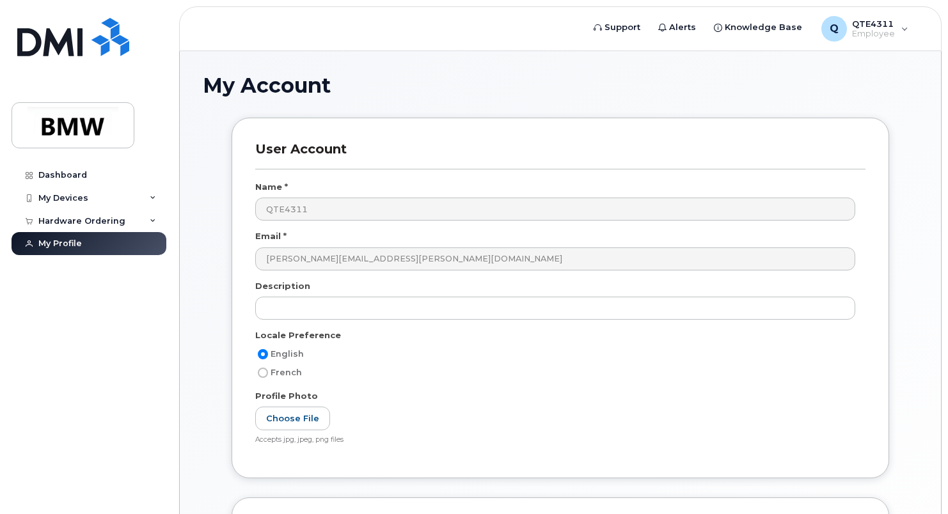  Describe the element at coordinates (292, 418) in the screenshot. I see `label: Choose File` at that location.